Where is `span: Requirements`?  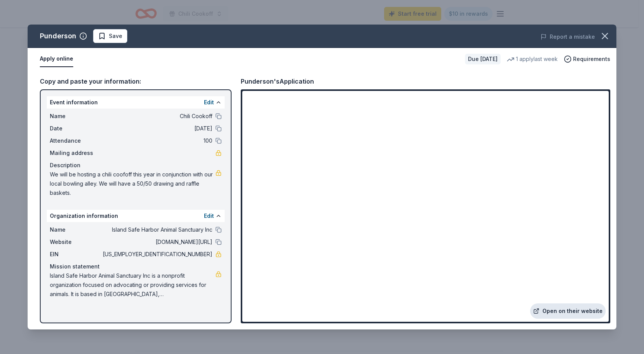
span: Requirements is located at coordinates (592, 59).